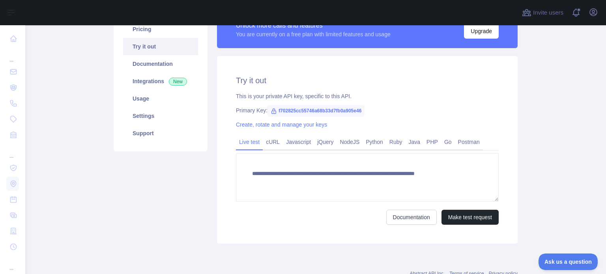 The height and width of the screenshot is (274, 606). What do you see at coordinates (375, 142) in the screenshot?
I see `a: Python` at bounding box center [375, 142].